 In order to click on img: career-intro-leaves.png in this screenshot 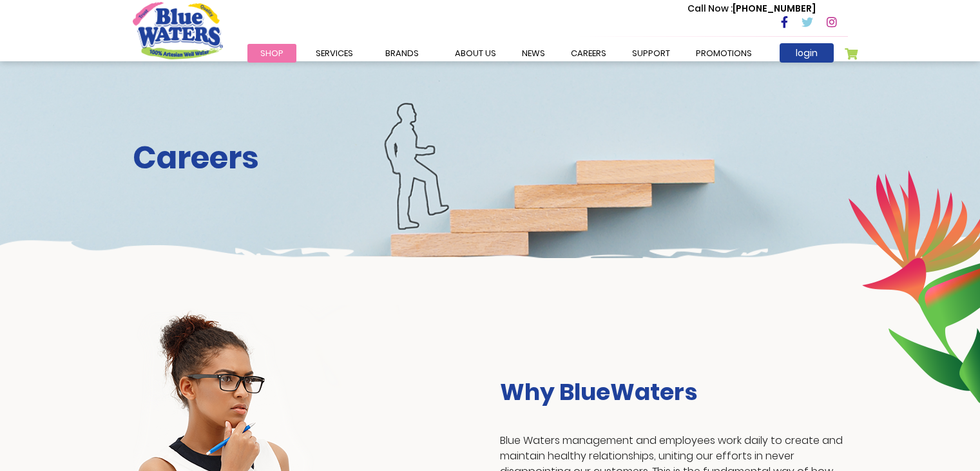, I will do `click(914, 286)`.